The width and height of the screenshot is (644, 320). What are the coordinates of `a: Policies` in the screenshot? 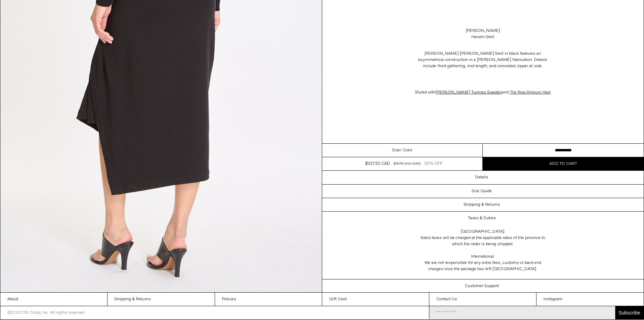 It's located at (269, 299).